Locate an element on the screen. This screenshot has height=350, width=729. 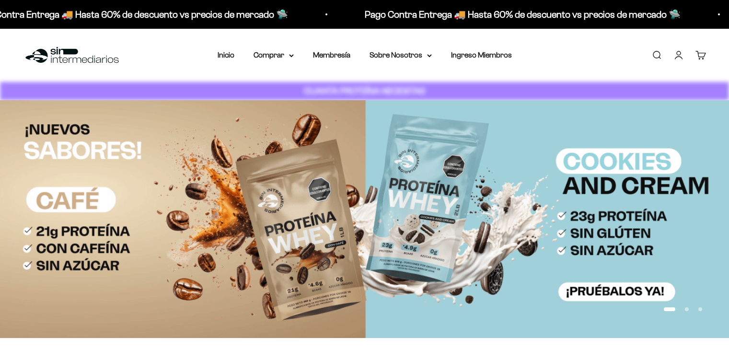
a: Inicio is located at coordinates (226, 55).